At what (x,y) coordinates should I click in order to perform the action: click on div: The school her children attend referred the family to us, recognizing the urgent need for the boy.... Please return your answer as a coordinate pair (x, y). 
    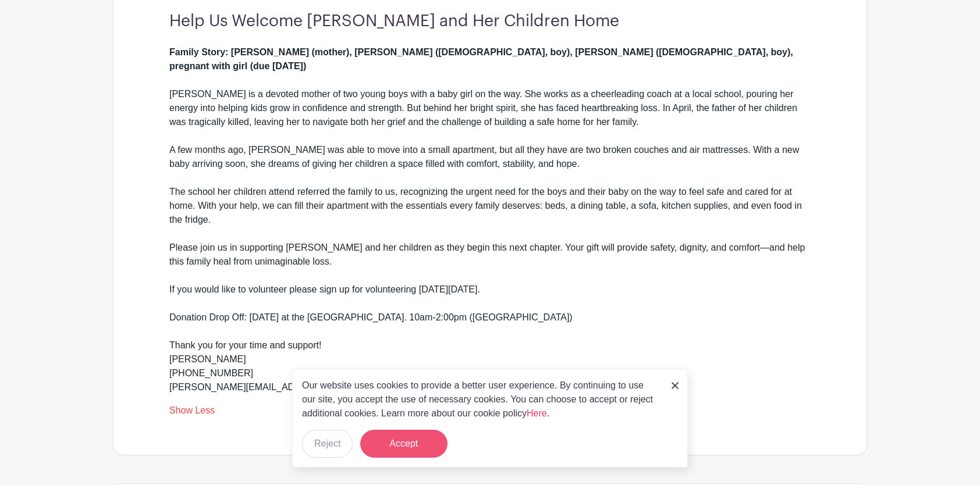
    Looking at the image, I should click on (490, 213).